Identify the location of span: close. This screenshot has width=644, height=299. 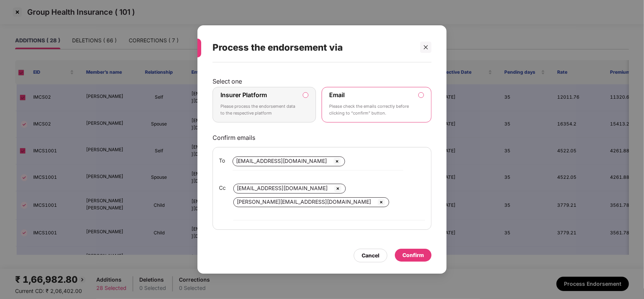
(426, 47).